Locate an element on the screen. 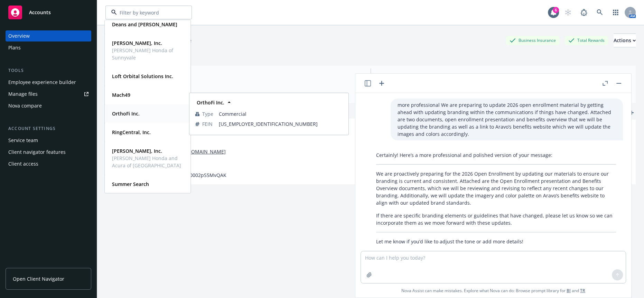 The height and width of the screenshot is (298, 644). div: Client access is located at coordinates (23, 164).